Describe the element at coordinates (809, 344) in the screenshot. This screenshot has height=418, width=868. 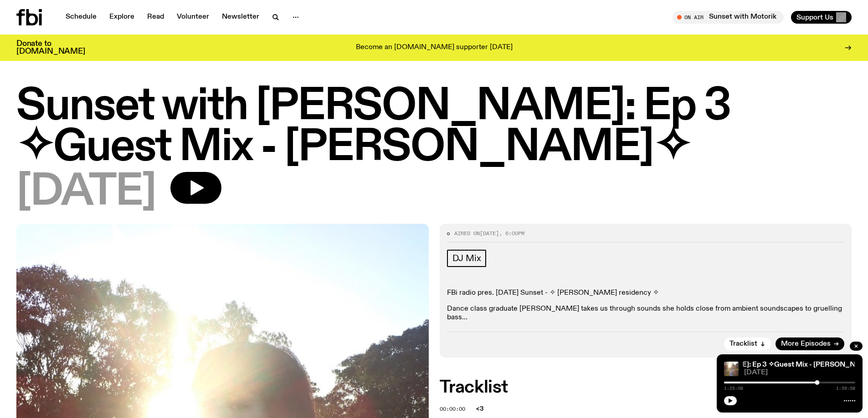
I see `a: More Episodes` at that location.